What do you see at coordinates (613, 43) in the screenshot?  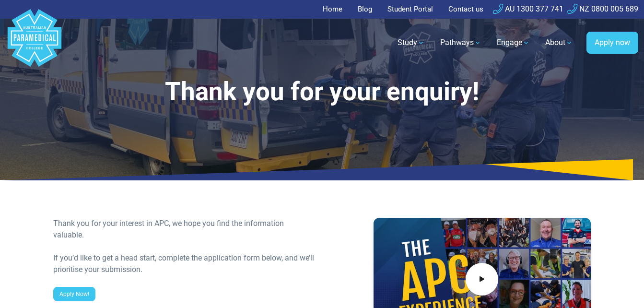 I see `a: Apply now` at bounding box center [613, 43].